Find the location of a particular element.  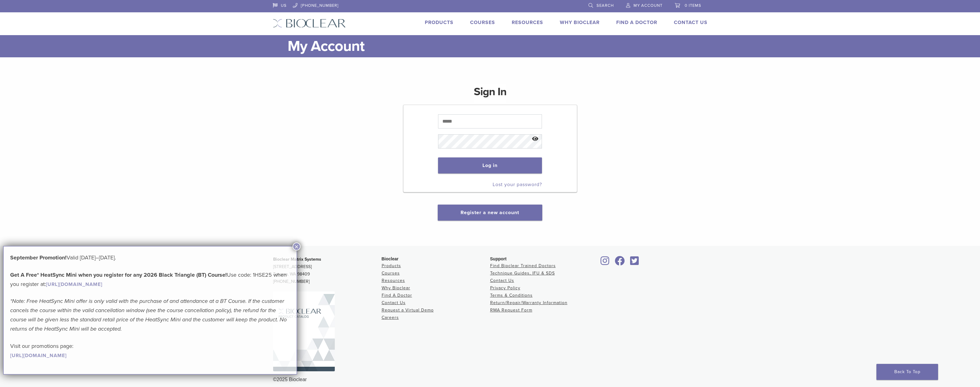

a: Register a new account is located at coordinates (490, 213).